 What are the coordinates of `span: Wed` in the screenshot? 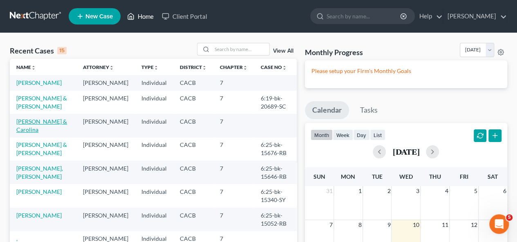 It's located at (406, 177).